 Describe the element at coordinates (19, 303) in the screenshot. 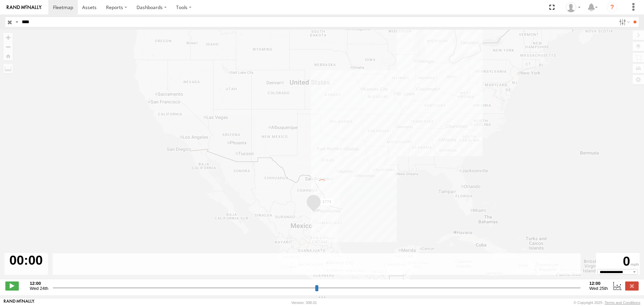

I see `a: Visit our Website` at that location.